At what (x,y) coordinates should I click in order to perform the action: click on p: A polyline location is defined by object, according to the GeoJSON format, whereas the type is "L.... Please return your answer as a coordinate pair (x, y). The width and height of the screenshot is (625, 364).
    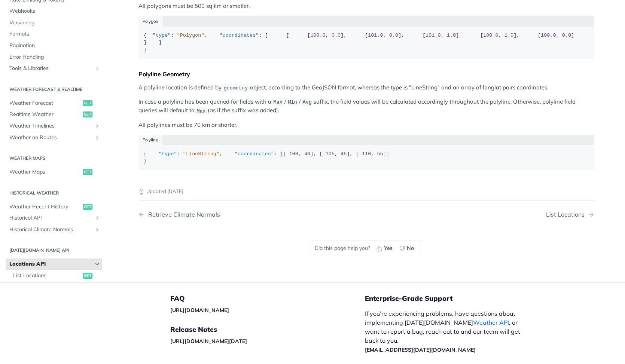
    Looking at the image, I should click on (366, 88).